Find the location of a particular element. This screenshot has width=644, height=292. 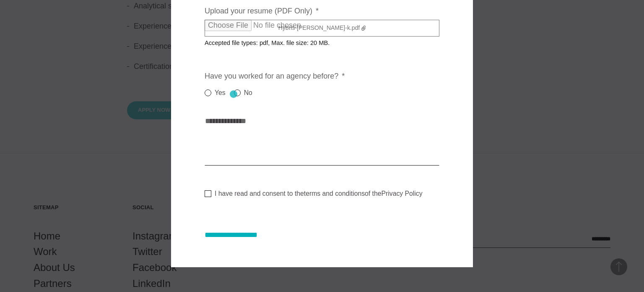

a: Privacy Policy is located at coordinates (402, 193).